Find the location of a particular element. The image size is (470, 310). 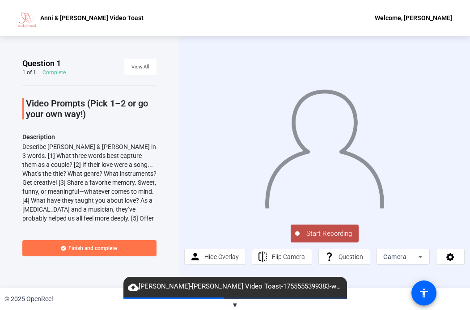

mat-icon: cloud_upload is located at coordinates (133, 287).